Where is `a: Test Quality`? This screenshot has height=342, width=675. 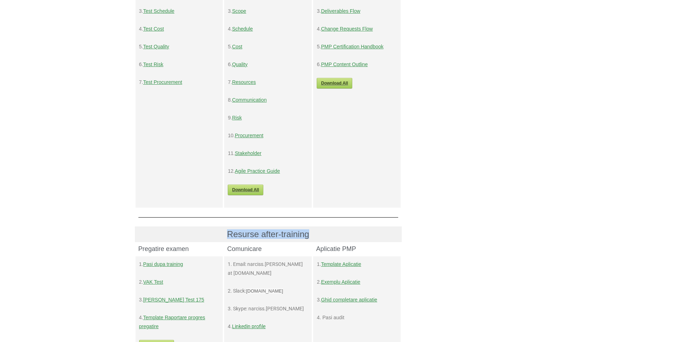
a: Test Quality is located at coordinates (156, 47).